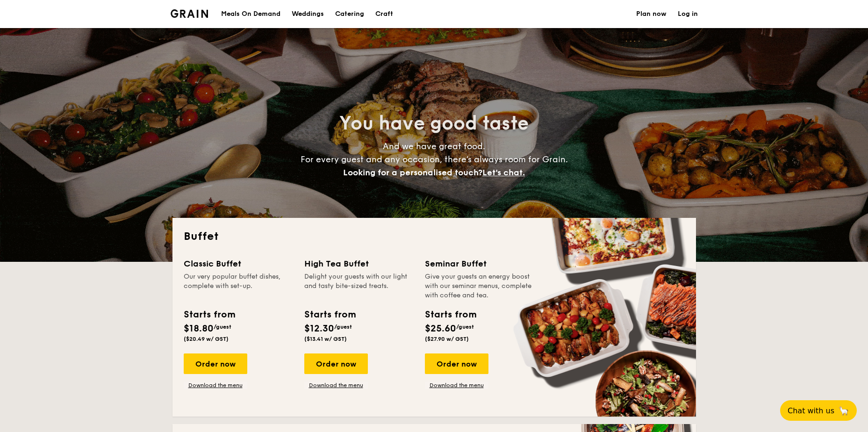  Describe the element at coordinates (238, 286) in the screenshot. I see `div: Our very popular buffet dishes, complete with set-up.` at that location.